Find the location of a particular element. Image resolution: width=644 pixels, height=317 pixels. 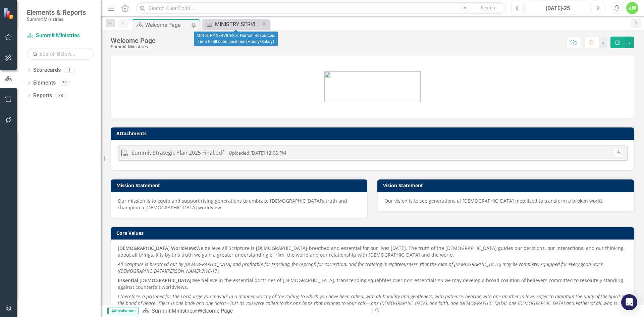

span: Administrator is located at coordinates (123, 311).